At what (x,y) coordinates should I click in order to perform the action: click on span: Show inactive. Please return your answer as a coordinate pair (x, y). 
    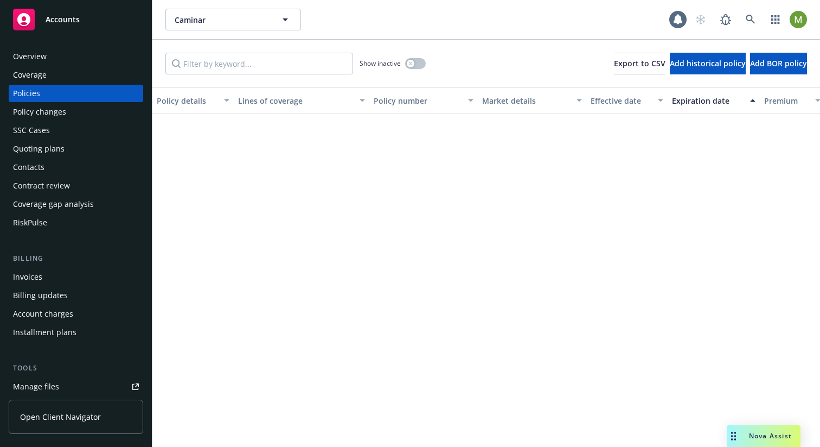
    Looking at the image, I should click on (380, 63).